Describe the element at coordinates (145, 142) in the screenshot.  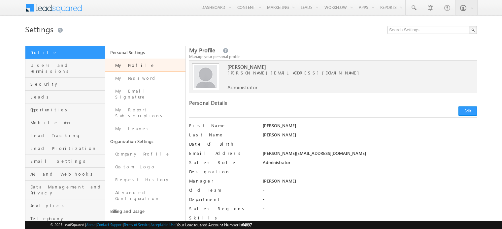
I see `a: Organization Settings` at that location.